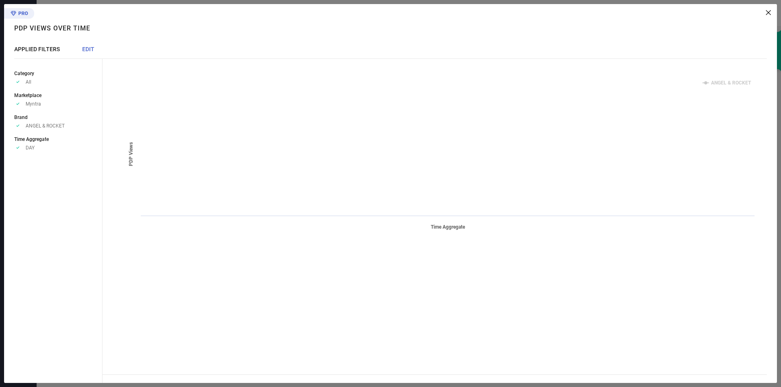  I want to click on h1: PDP Views over time, so click(52, 28).